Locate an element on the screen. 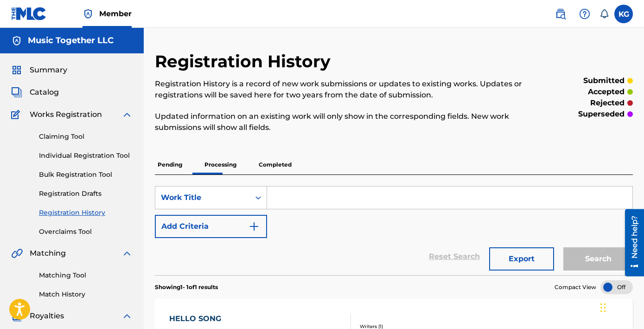  img: search is located at coordinates (560, 14).